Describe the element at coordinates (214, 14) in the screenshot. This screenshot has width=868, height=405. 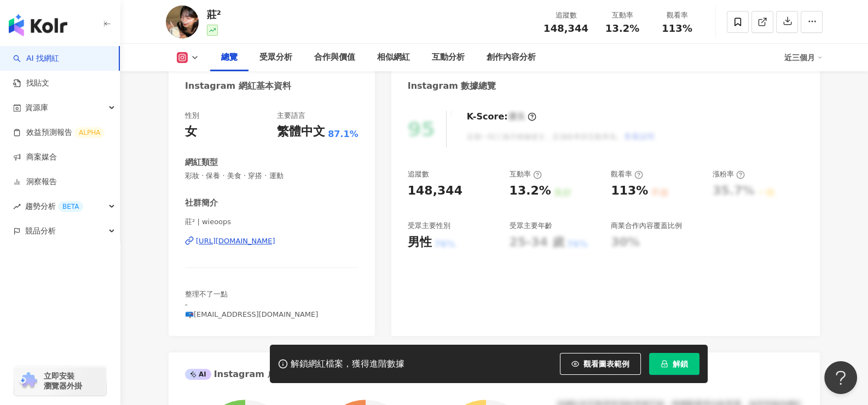
I see `div: 莊²` at that location.